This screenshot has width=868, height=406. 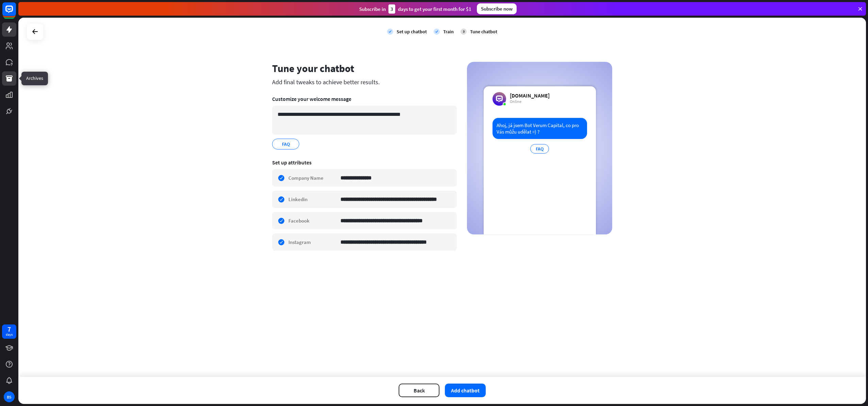 What do you see at coordinates (16, 13) in the screenshot?
I see `button: Open LiveChat chat widget` at bounding box center [16, 13].